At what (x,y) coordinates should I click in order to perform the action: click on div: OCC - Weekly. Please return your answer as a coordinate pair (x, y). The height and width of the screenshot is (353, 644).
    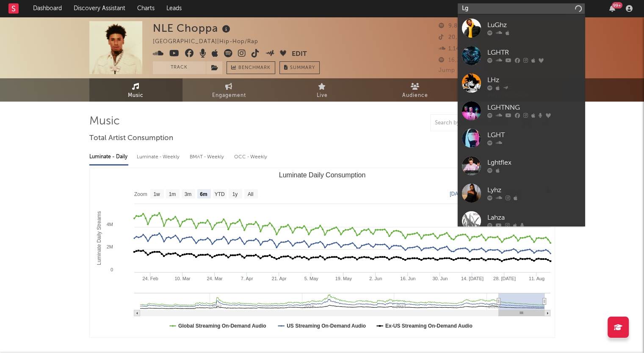
    Looking at the image, I should click on (251, 157).